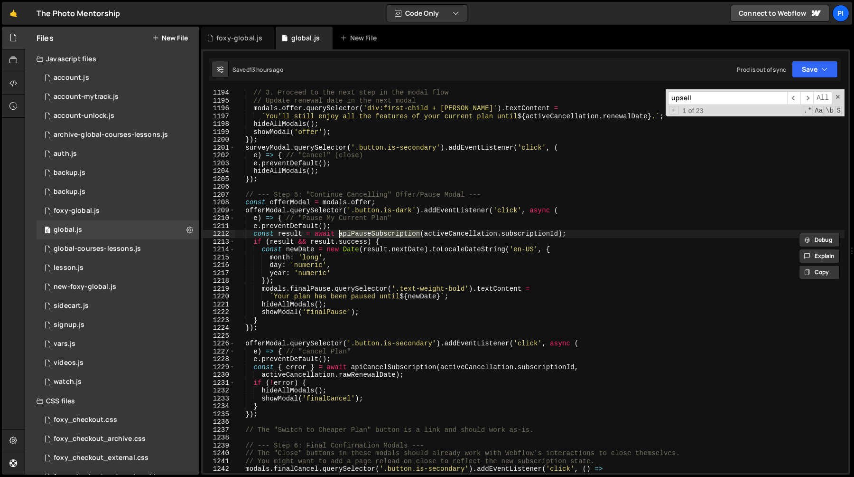 The width and height of the screenshot is (854, 477). Describe the element at coordinates (219, 453) in the screenshot. I see `div: 1240` at that location.